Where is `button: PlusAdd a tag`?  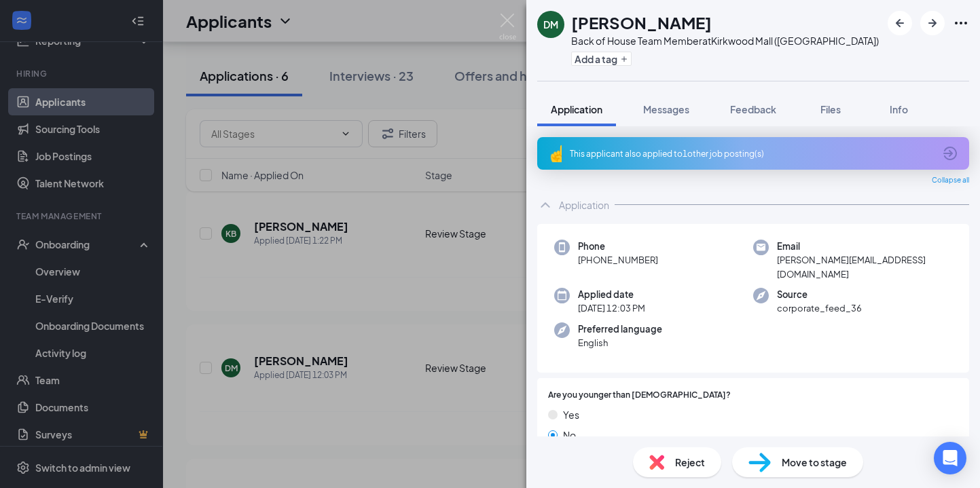
button: PlusAdd a tag is located at coordinates (601, 58).